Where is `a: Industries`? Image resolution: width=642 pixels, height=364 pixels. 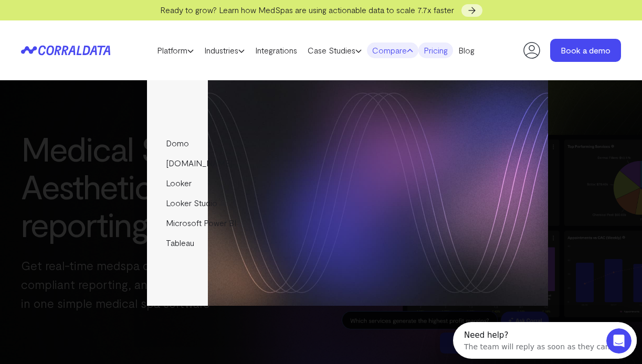 a: Industries is located at coordinates (224, 50).